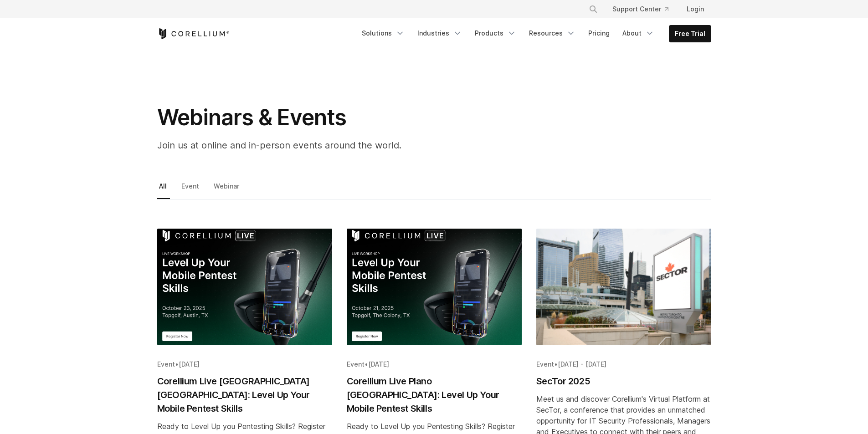  Describe the element at coordinates (163, 189) in the screenshot. I see `a: All` at that location.